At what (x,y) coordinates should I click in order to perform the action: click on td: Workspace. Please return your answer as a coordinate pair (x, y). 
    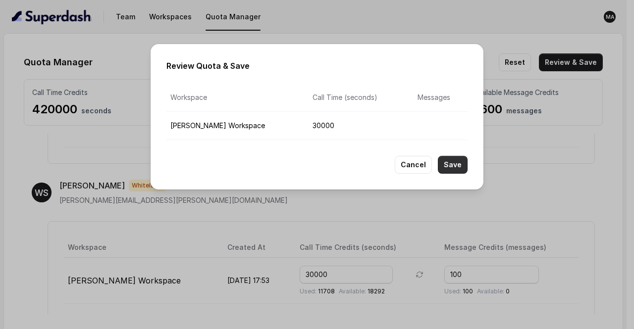
    Looking at the image, I should click on (235, 98).